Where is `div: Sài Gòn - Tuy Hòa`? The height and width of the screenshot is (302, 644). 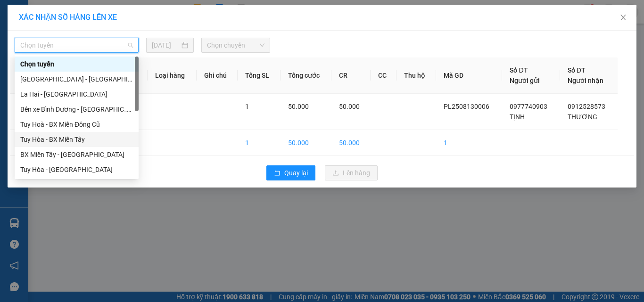 div: Sài Gòn - Tuy Hòa is located at coordinates (77, 79).